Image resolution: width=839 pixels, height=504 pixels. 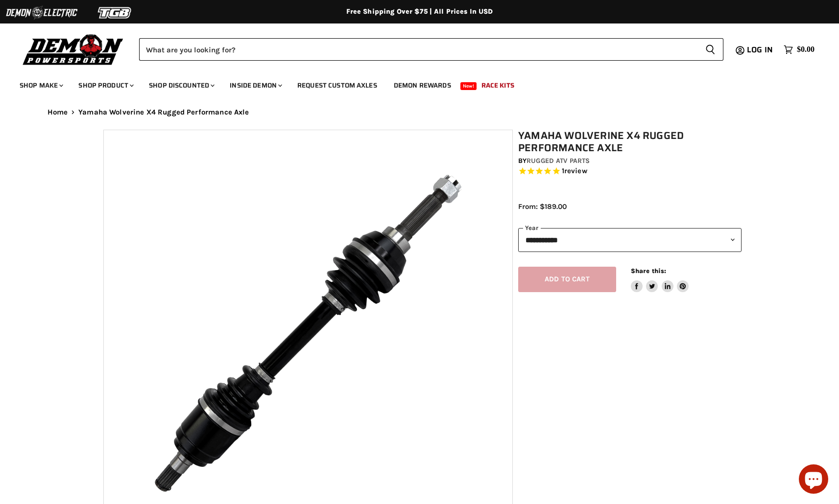 What do you see at coordinates (649, 271) in the screenshot?
I see `span: Share this:` at bounding box center [649, 271].